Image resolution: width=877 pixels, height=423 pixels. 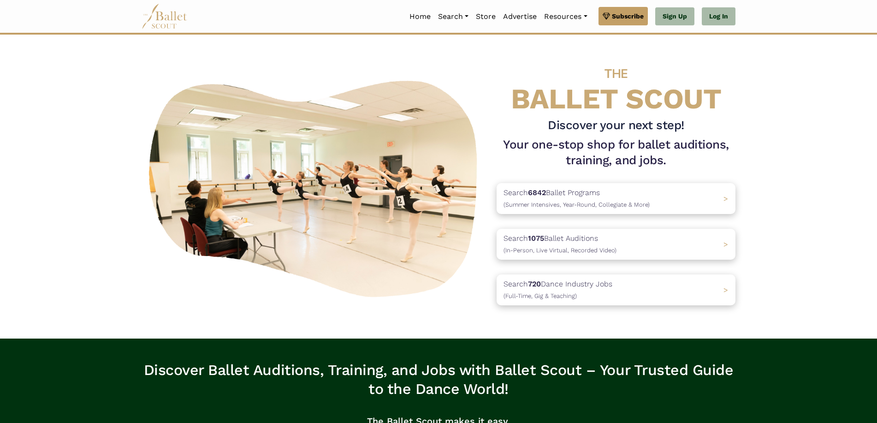 What do you see at coordinates (534, 284) in the screenshot?
I see `b: 720` at bounding box center [534, 284].